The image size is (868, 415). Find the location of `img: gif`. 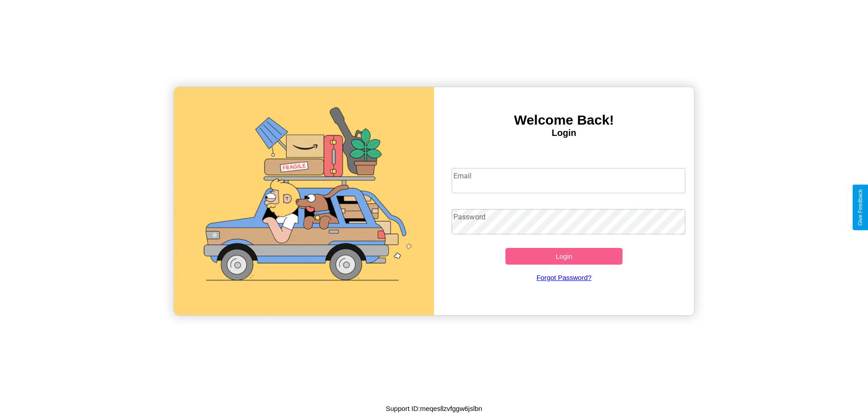

img: gif is located at coordinates (304, 201).